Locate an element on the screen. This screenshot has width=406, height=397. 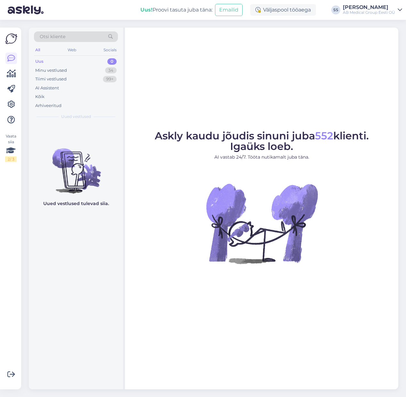
div: Minu vestlused is located at coordinates (51, 71).